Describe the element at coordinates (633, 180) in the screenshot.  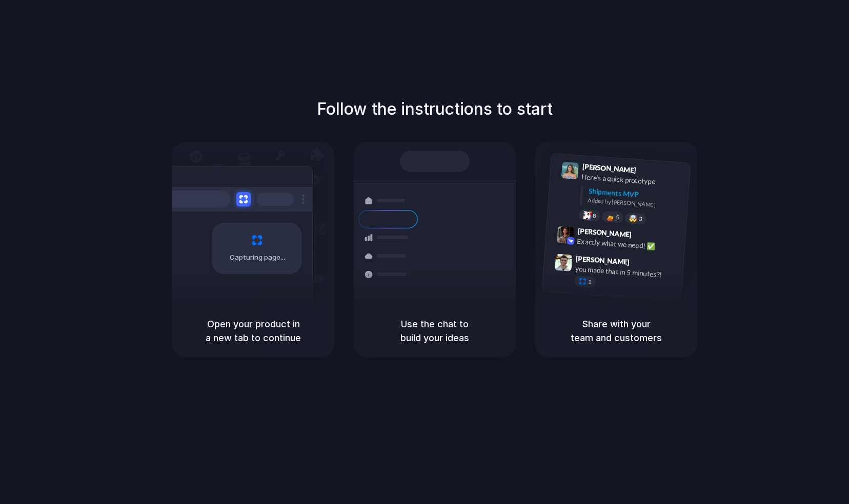
I see `div: Here's a quick prototype` at that location.